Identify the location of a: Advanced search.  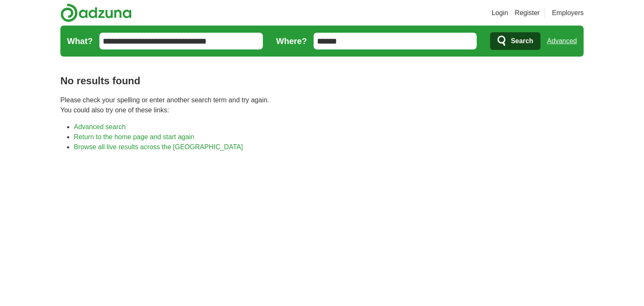
(100, 127).